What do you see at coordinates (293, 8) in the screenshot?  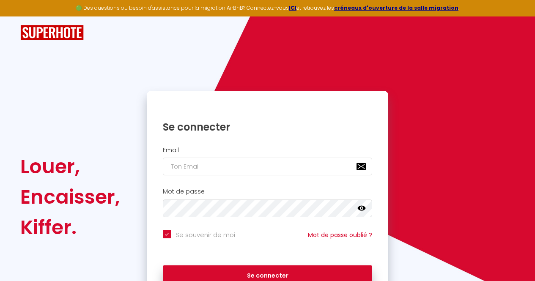 I see `a: ICI` at bounding box center [293, 8].